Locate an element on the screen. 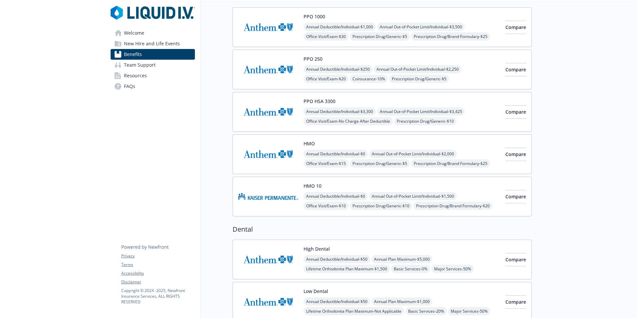 The width and height of the screenshot is (637, 318). span: Coinsurance - 10% is located at coordinates (369, 79).